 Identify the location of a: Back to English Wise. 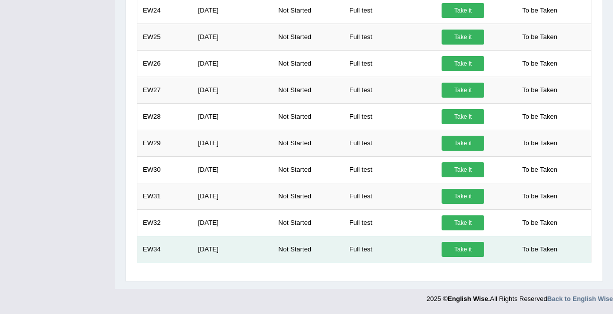
(580, 299).